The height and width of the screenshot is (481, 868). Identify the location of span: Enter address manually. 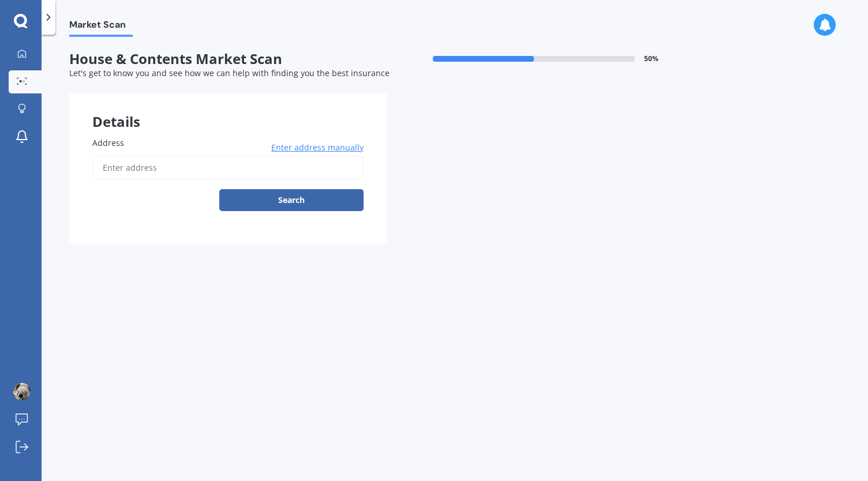
(317, 148).